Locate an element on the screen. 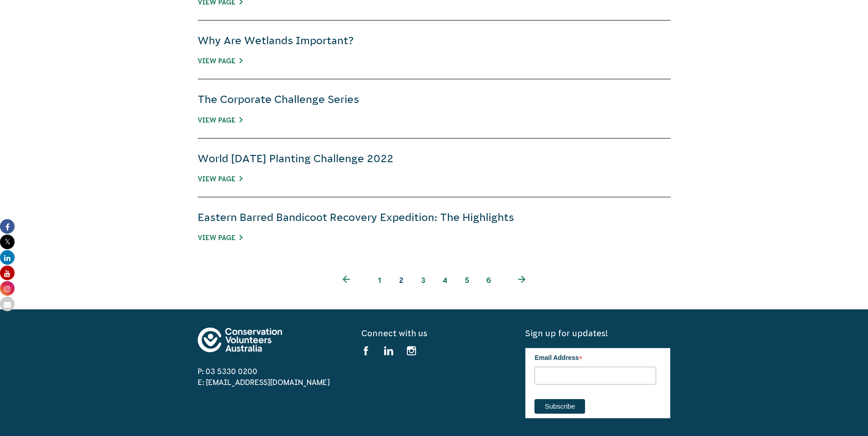 Image resolution: width=868 pixels, height=436 pixels. label: Email Address is located at coordinates (595, 357).